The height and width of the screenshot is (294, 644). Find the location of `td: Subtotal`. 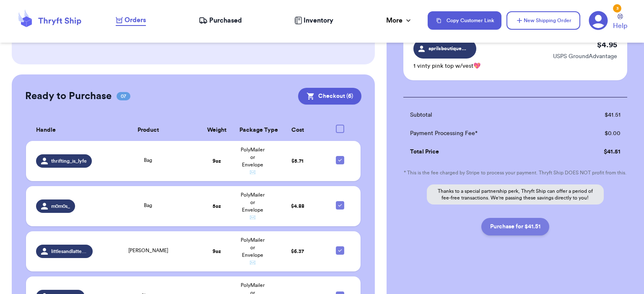

td: Subtotal is located at coordinates (484, 115).